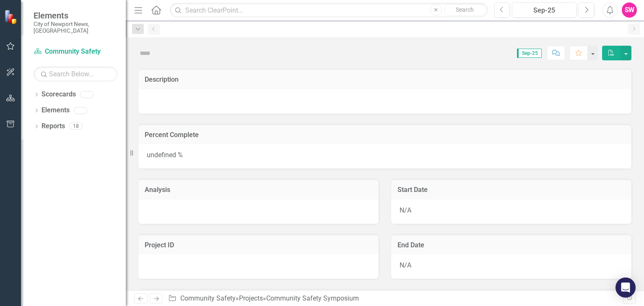 This screenshot has width=644, height=306. Describe the element at coordinates (59, 95) in the screenshot. I see `a: Scorecards` at that location.